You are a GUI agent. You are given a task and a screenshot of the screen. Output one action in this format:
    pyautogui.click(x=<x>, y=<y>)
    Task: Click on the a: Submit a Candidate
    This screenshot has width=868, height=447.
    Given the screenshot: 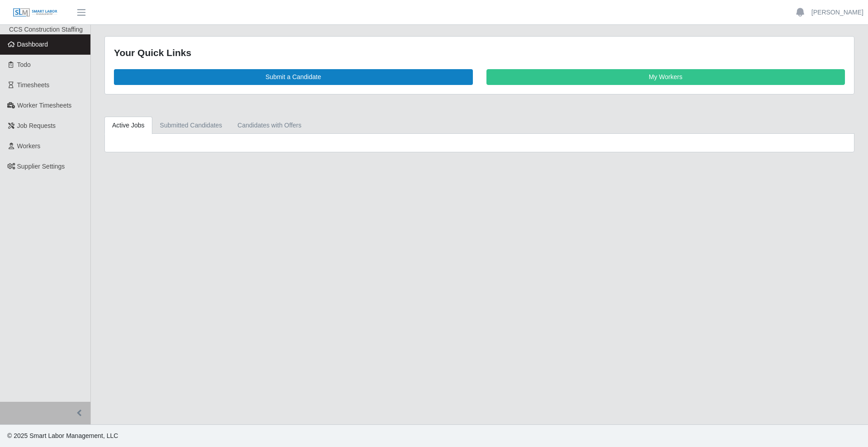 What is the action you would take?
    pyautogui.click(x=293, y=77)
    